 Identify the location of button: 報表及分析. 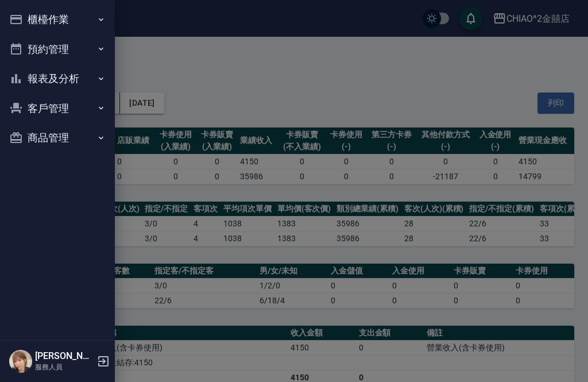
(57, 79).